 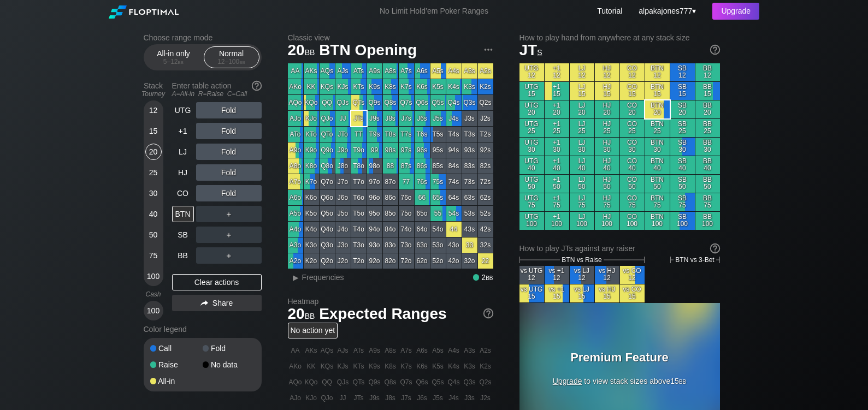 I want to click on div: HJ 20, so click(x=606, y=109).